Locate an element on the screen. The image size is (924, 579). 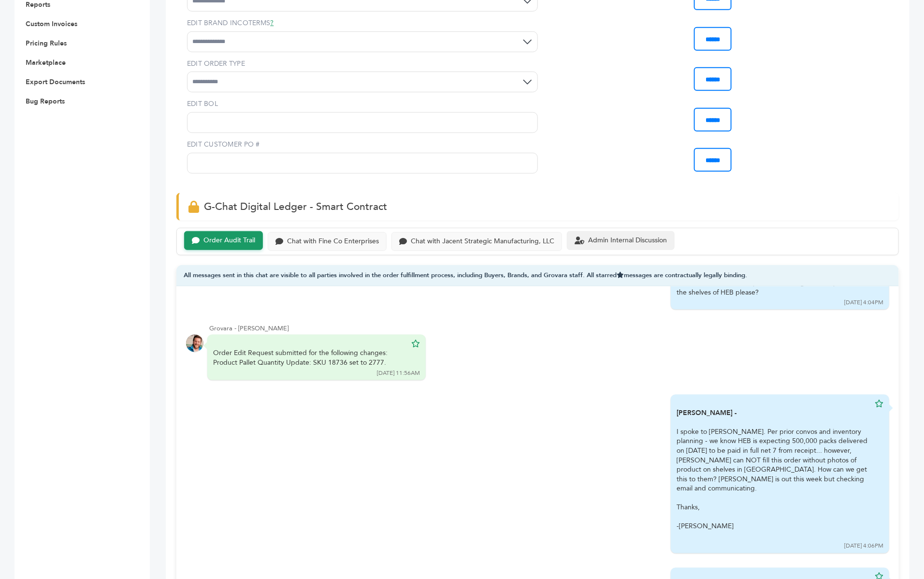
label: EDIT BOL is located at coordinates (362, 104).